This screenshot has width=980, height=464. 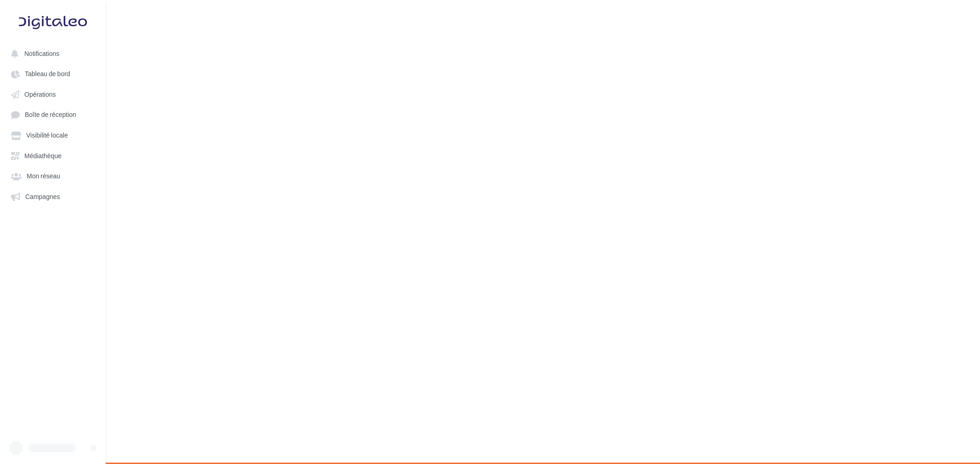 What do you see at coordinates (40, 94) in the screenshot?
I see `span: Opérations` at bounding box center [40, 94].